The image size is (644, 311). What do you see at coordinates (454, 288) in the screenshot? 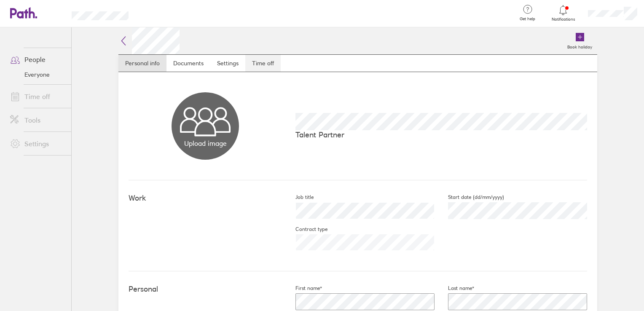
I see `label: Last name*` at bounding box center [454, 288].